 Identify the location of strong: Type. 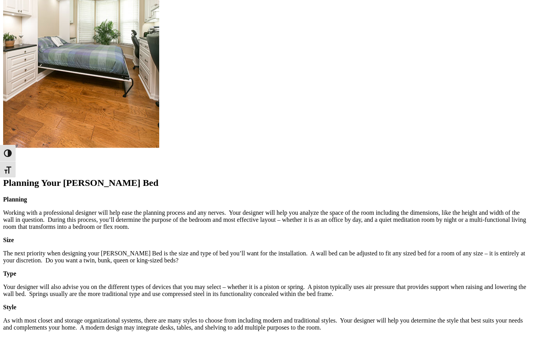
(9, 273).